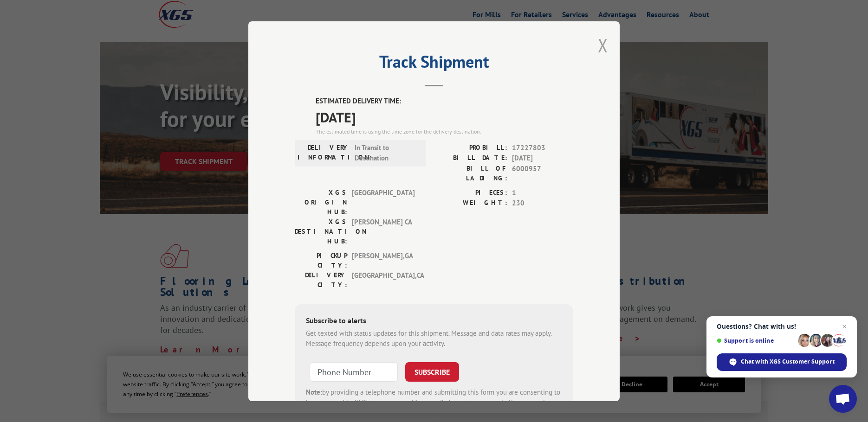 The image size is (868, 422). What do you see at coordinates (434, 321) in the screenshot?
I see `div: Subscribe to alerts` at bounding box center [434, 321].